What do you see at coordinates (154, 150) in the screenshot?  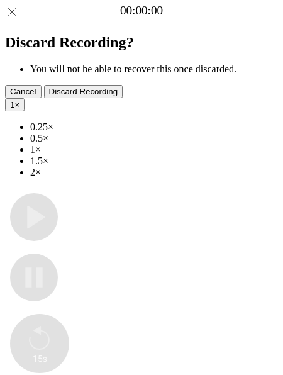 I see `li: 1×` at bounding box center [154, 150].